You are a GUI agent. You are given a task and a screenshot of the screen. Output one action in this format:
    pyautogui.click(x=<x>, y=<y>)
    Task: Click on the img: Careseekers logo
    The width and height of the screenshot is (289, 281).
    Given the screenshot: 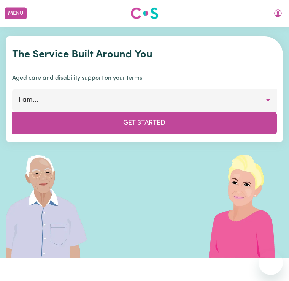 What is the action you would take?
    pyautogui.click(x=144, y=13)
    